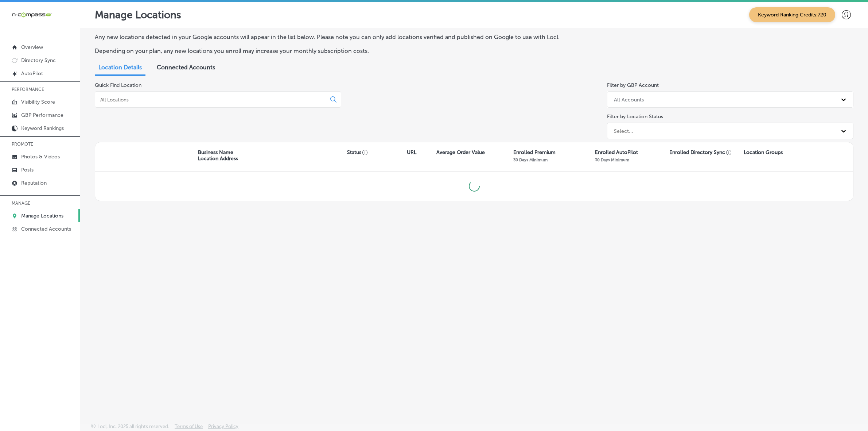  I want to click on p: Status, so click(377, 152).